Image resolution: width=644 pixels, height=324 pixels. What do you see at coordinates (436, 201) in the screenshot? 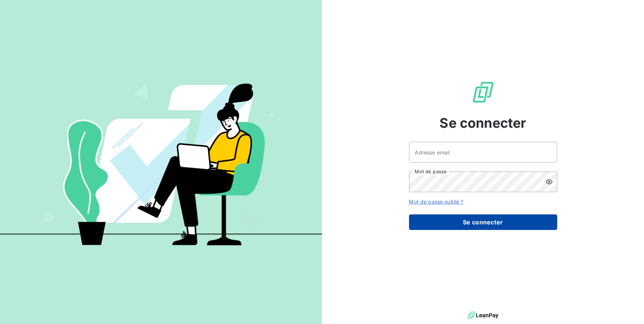
I see `a: Mot de passe oublié ?` at bounding box center [436, 201].